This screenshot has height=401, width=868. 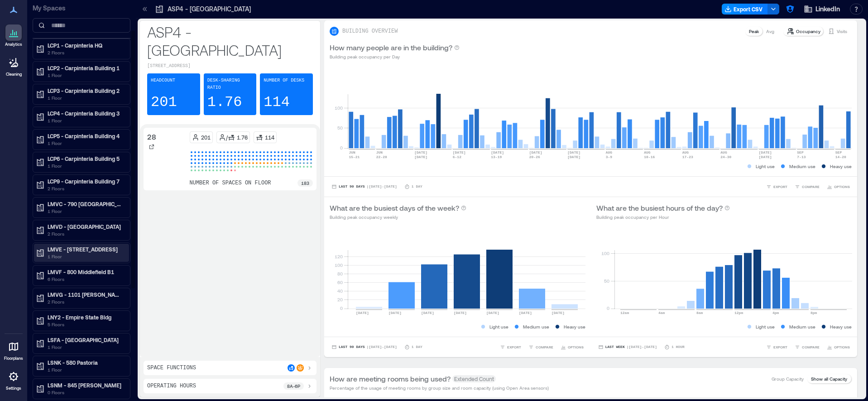 I want to click on text: 4am, so click(x=662, y=312).